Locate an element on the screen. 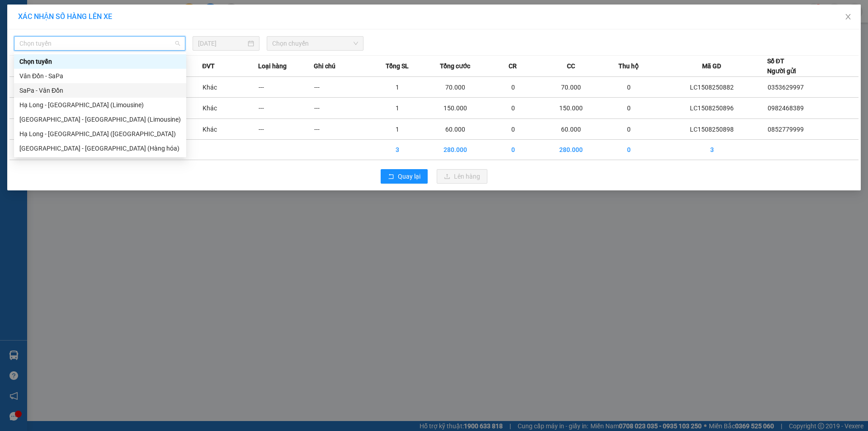 This screenshot has width=868, height=431. td: LC1508250882 is located at coordinates (712, 87).